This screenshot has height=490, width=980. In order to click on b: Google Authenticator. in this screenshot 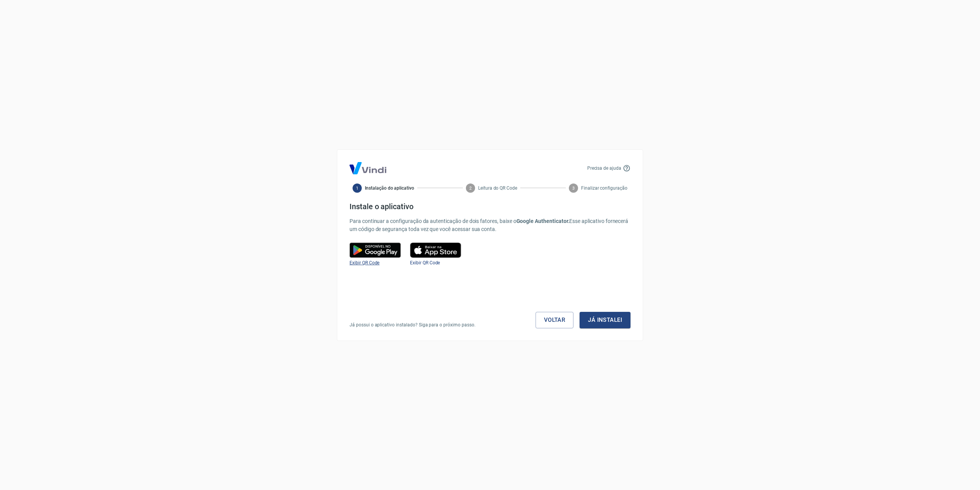, I will do `click(543, 221)`.